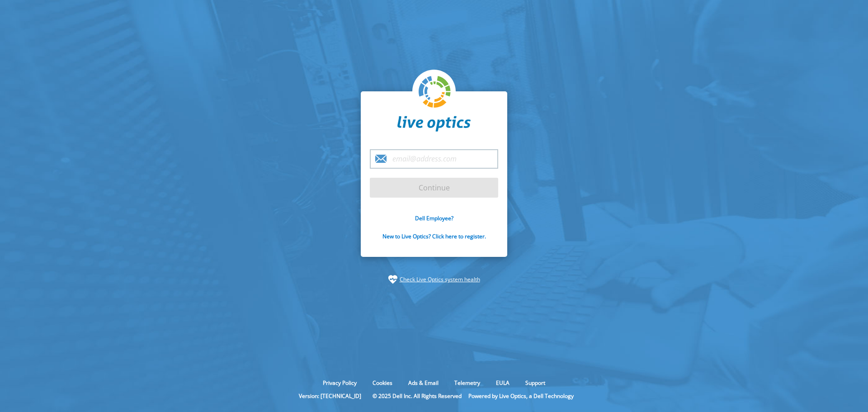  I want to click on a: Telemetry, so click(467, 383).